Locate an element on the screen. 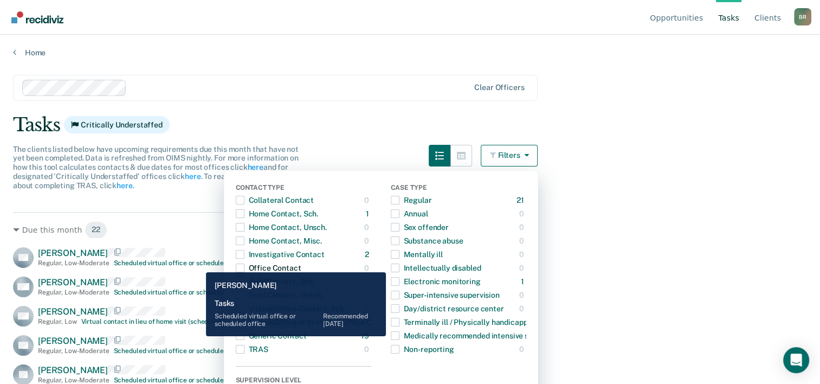 The height and width of the screenshot is (384, 820). div: Home Contact, Unsch. is located at coordinates (281, 227).